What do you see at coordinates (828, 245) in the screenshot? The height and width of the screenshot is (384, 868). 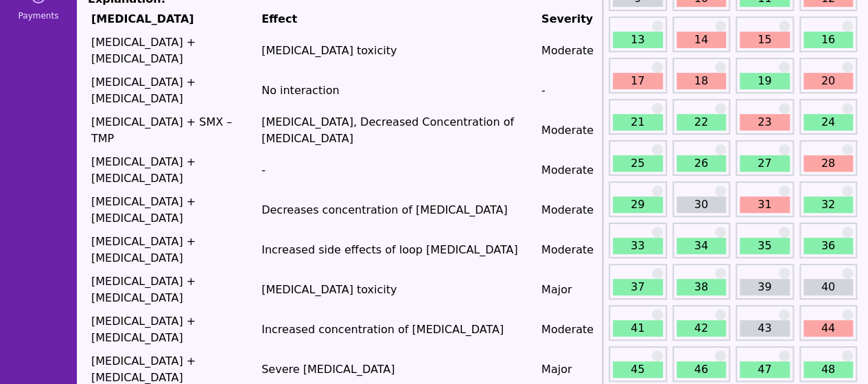 I see `a: 36` at bounding box center [828, 245].